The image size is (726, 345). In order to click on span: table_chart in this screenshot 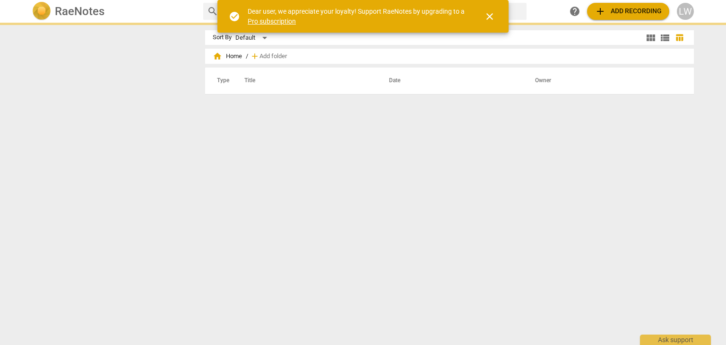, I will do `click(680, 37)`.